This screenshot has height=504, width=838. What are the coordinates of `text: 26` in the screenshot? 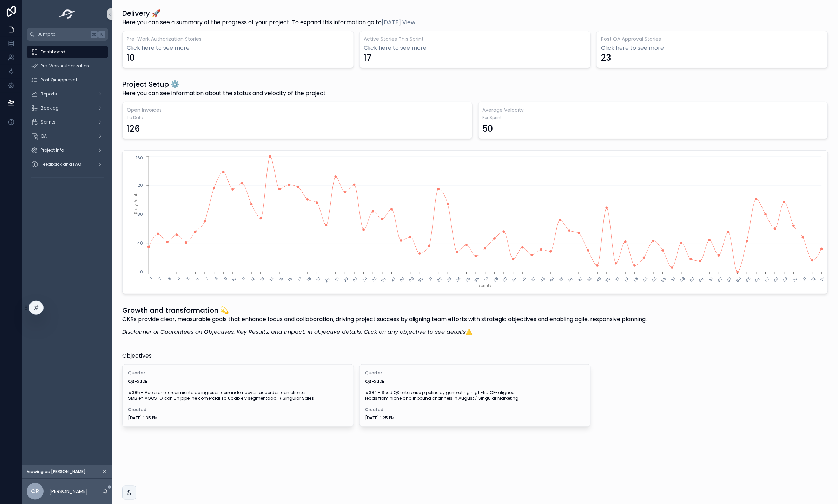 It's located at (384, 280).